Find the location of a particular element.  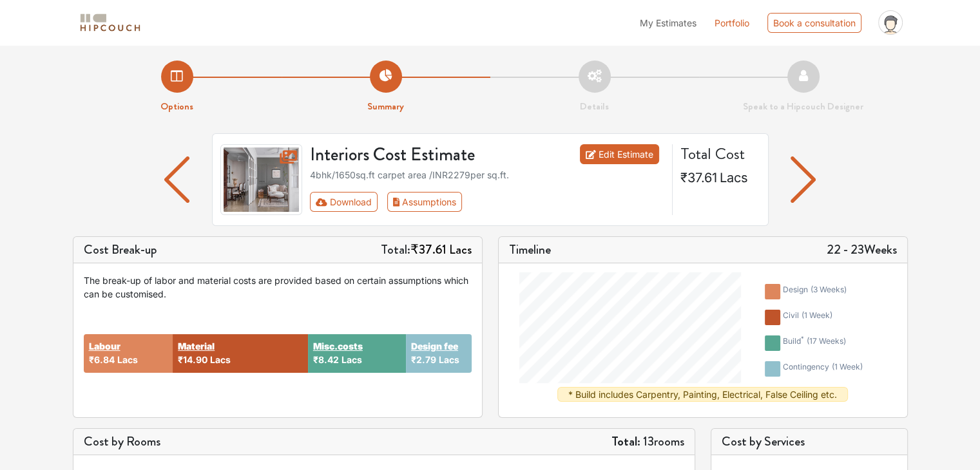

h5: Cost Break-up is located at coordinates (120, 250).